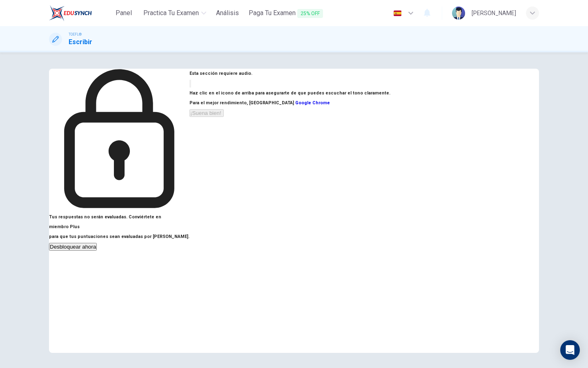  I want to click on h6: Tus respuestas no serán evaluadas. Conviértete en para que tus puntuaciones sean evaluadas por [P..., so click(119, 227).